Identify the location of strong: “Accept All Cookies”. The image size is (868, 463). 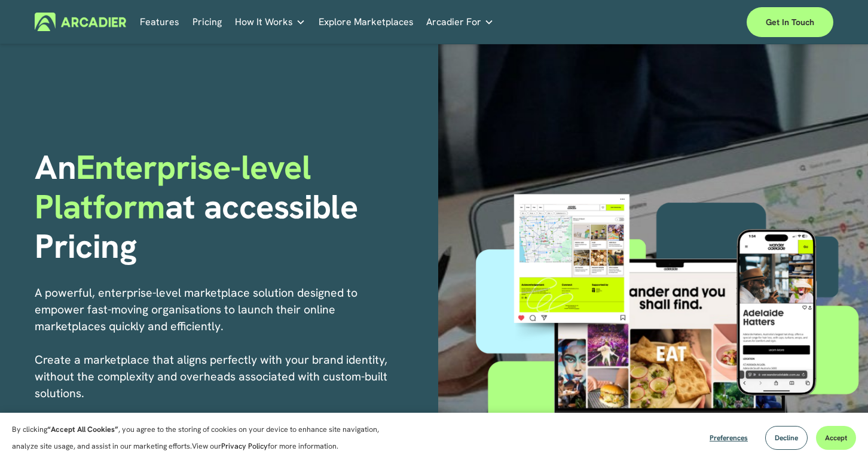
(83, 429).